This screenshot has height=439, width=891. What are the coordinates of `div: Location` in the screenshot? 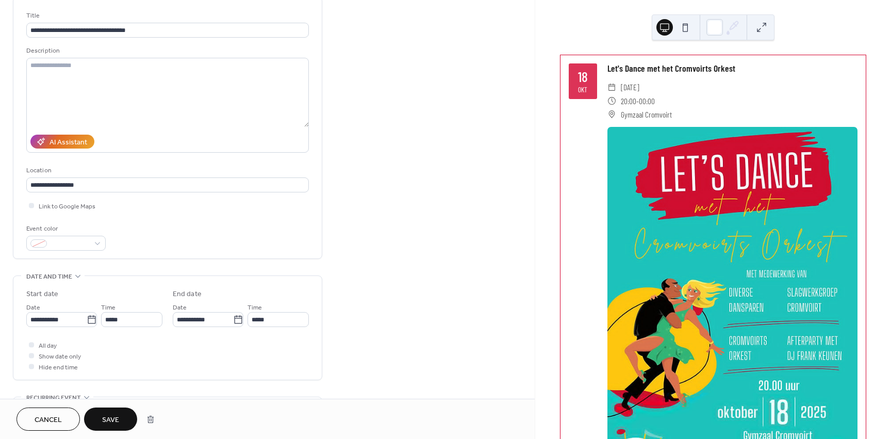 It's located at (167, 170).